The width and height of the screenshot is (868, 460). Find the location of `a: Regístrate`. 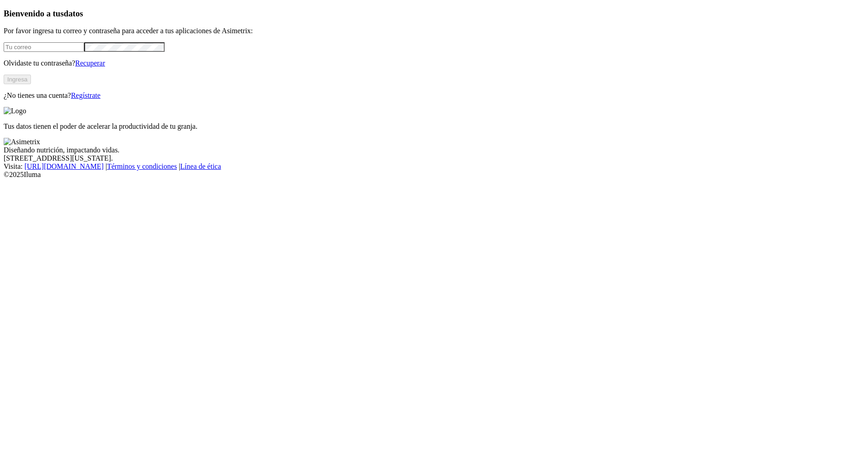

a: Regístrate is located at coordinates (85, 95).